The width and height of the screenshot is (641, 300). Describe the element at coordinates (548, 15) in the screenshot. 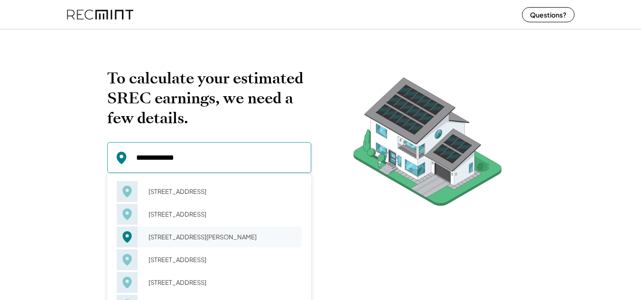

I see `button: Questions?` at that location.